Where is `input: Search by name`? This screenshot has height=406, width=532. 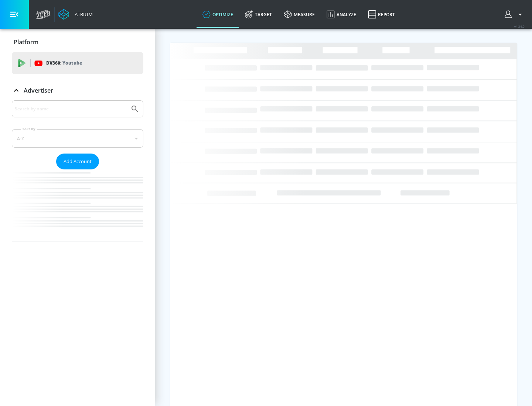 input: Search by name is located at coordinates (71, 109).